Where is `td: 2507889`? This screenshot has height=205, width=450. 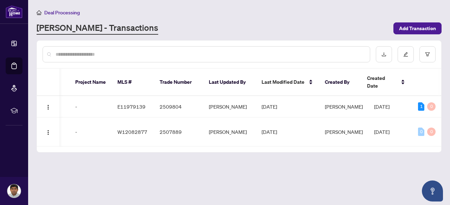 td: 2507889 is located at coordinates (178, 132).